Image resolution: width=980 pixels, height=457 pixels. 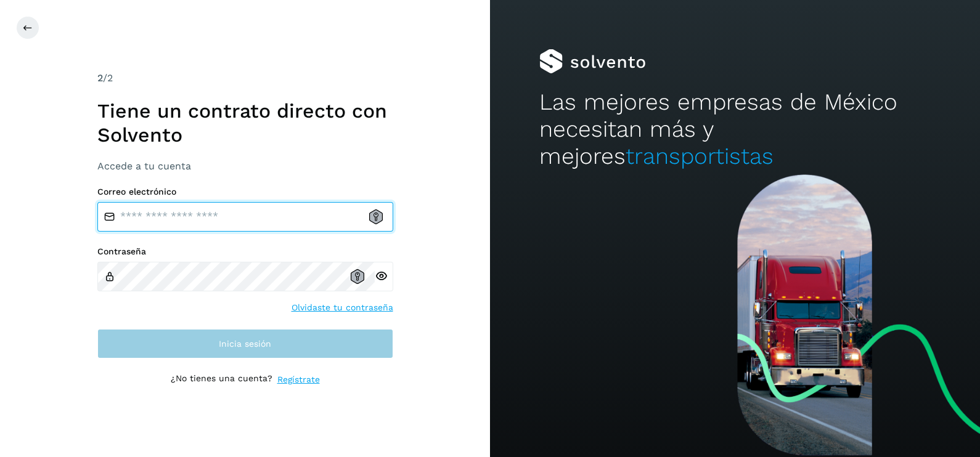 I want to click on a: Regístrate, so click(x=298, y=379).